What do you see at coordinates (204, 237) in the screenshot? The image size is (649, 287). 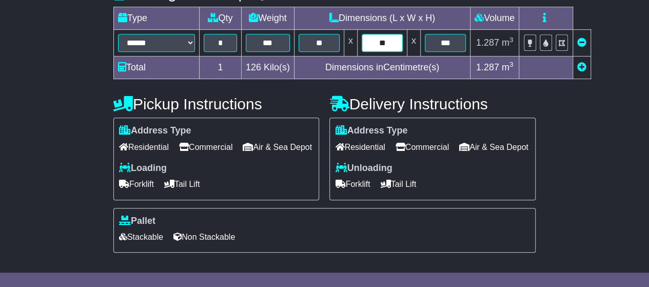 I see `span: Non Stackable` at bounding box center [204, 237].